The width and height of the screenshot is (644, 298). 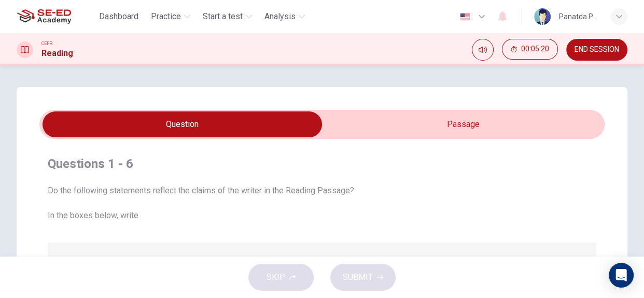 What do you see at coordinates (542, 17) in the screenshot?
I see `img: Profile picture` at bounding box center [542, 17].